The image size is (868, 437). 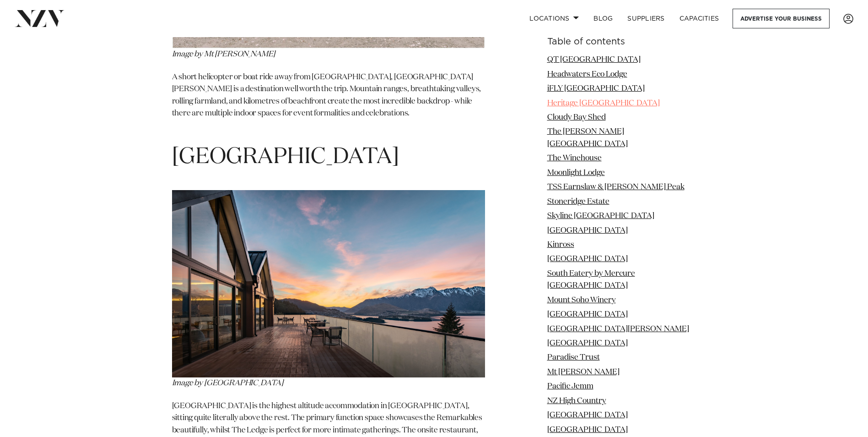 I want to click on a: Advertise your business, so click(x=781, y=18).